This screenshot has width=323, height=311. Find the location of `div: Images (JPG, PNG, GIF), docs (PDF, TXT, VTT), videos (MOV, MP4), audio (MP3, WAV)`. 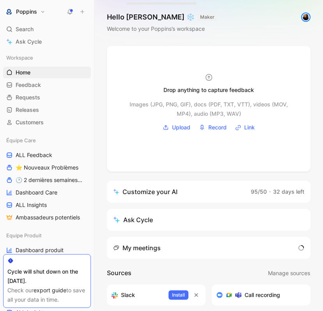

div: Images (JPG, PNG, GIF), docs (PDF, TXT, VTT), videos (MOV, MP4), audio (MP3, WAV) is located at coordinates (209, 105).